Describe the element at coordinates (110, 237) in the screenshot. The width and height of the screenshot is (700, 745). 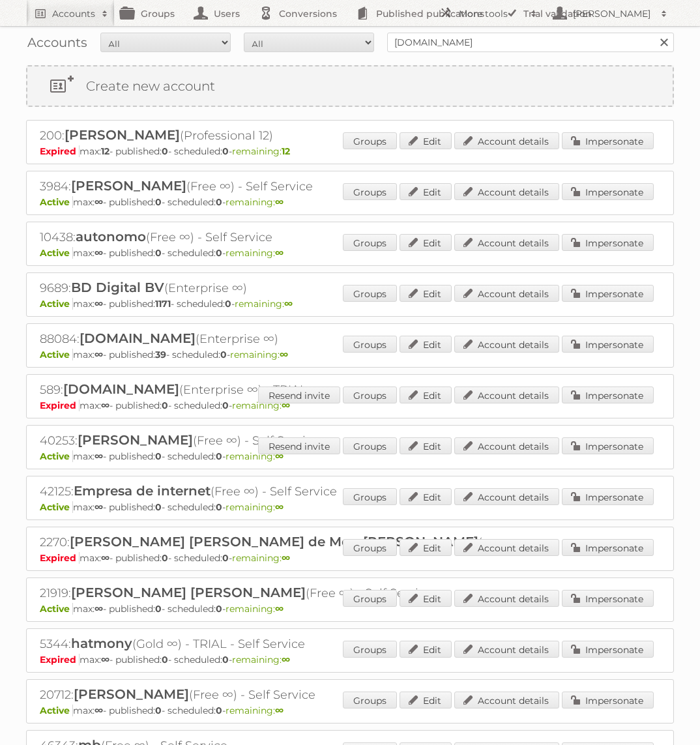
I see `span: autonomo` at that location.